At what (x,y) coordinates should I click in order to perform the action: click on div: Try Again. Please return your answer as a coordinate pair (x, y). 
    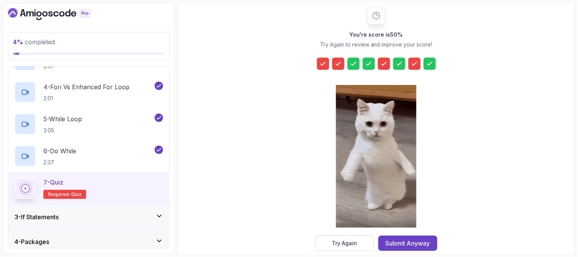
    Looking at the image, I should click on (345, 243).